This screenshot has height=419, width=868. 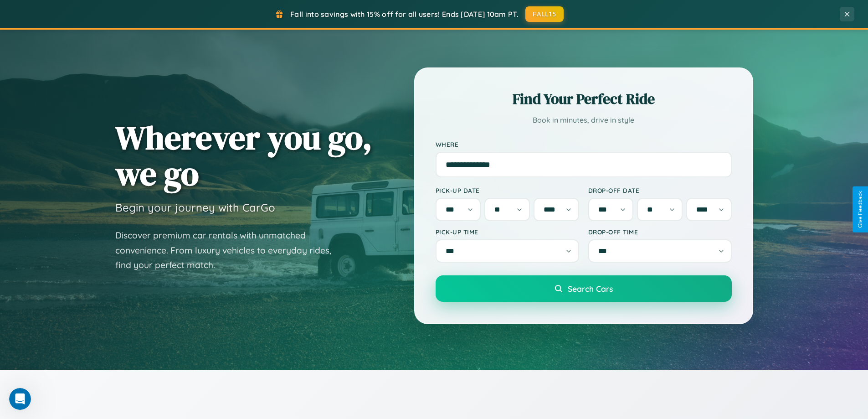 What do you see at coordinates (659, 231) in the screenshot?
I see `label: Drop-off Time` at bounding box center [659, 231].